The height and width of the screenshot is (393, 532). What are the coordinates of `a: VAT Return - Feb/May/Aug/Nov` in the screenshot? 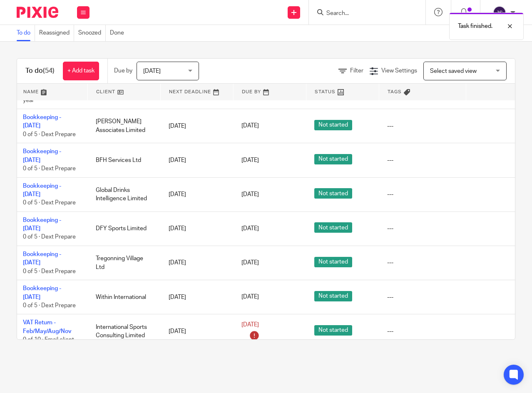 It's located at (47, 327).